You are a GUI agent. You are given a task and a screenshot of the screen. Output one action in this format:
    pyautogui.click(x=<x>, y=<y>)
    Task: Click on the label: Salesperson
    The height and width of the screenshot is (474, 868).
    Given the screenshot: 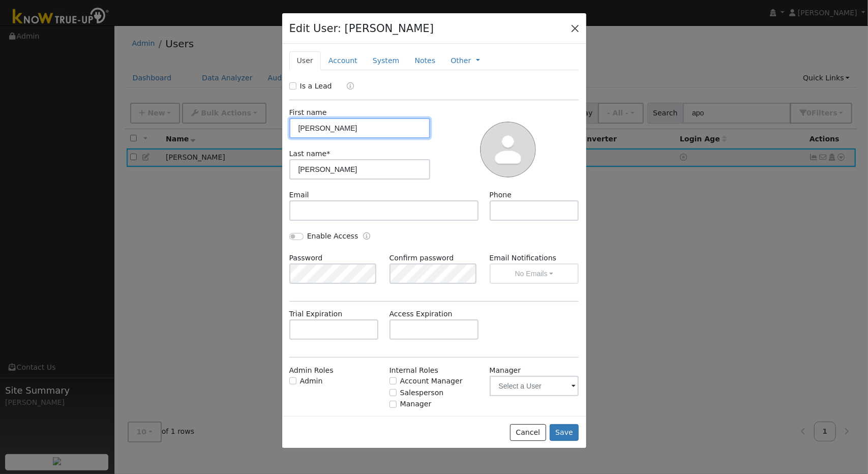 What is the action you would take?
    pyautogui.click(x=422, y=392)
    